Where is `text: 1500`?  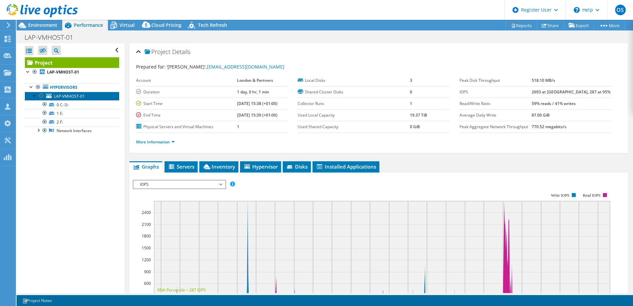 text: 1500 is located at coordinates (146, 248).